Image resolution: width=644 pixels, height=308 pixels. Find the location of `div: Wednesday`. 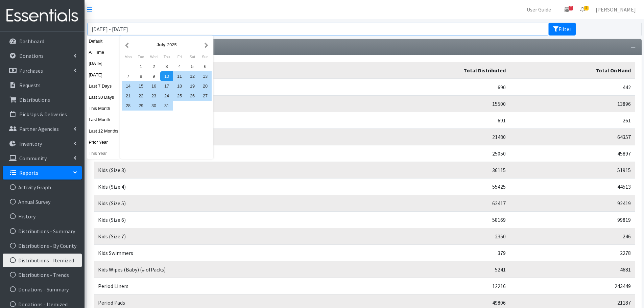

div: Wednesday is located at coordinates (154, 57).